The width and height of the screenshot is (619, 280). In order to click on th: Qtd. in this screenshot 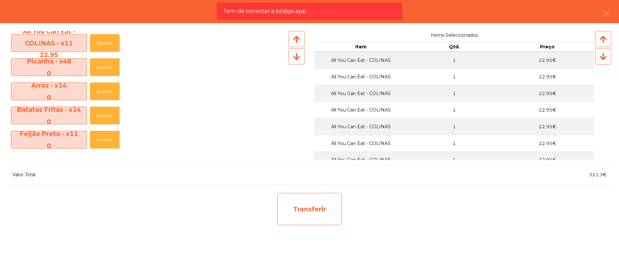, I will do `click(454, 47)`.